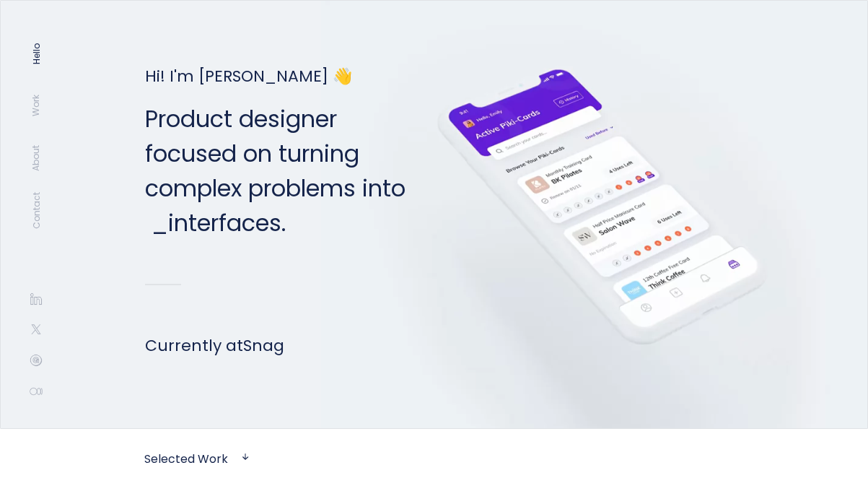  What do you see at coordinates (36, 105) in the screenshot?
I see `a: Work` at bounding box center [36, 105].